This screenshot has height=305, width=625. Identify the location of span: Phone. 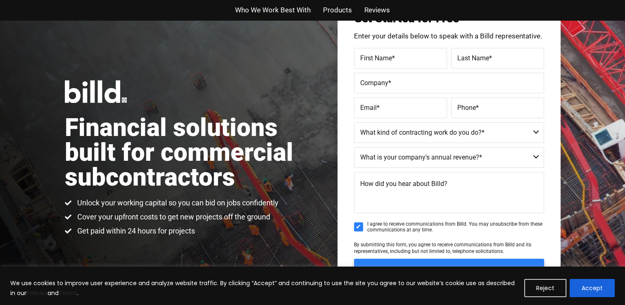
(466, 107).